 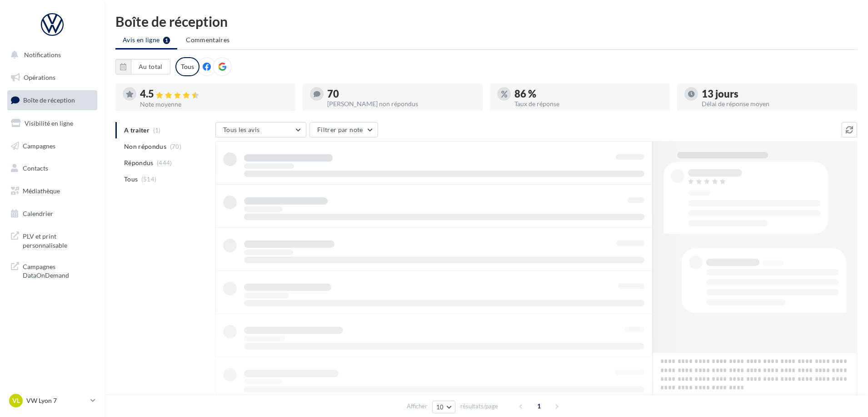 I want to click on a: Opérations, so click(x=52, y=77).